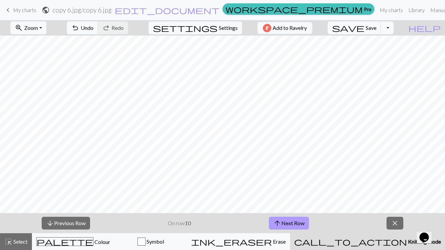 This screenshot has height=250, width=445. I want to click on button: Previous Row, so click(66, 224).